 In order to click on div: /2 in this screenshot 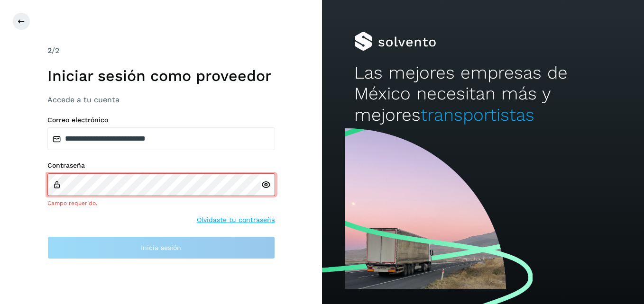, I will do `click(161, 51)`.